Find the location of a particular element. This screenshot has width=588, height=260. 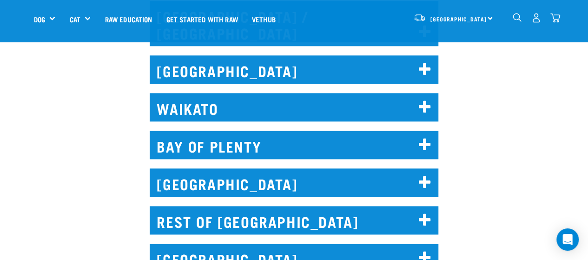

img: van-moving.png is located at coordinates (419, 18).